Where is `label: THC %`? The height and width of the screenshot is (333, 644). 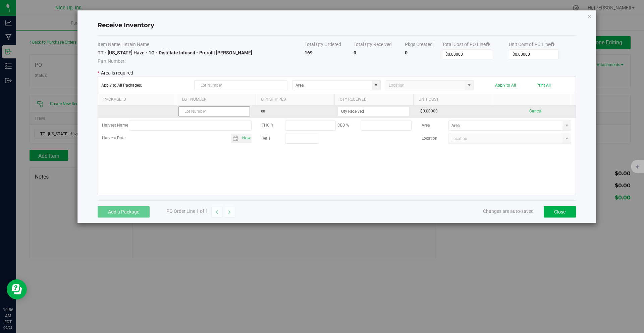
label: THC % is located at coordinates (273, 125).